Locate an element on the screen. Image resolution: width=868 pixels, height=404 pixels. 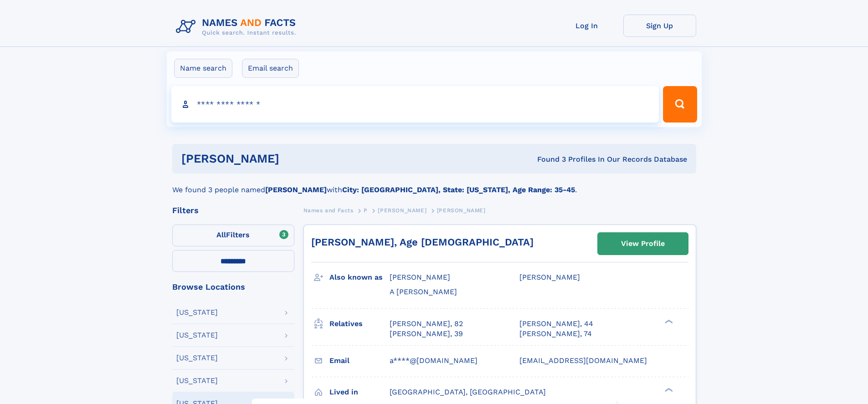
h3: Lived in is located at coordinates (360, 392).